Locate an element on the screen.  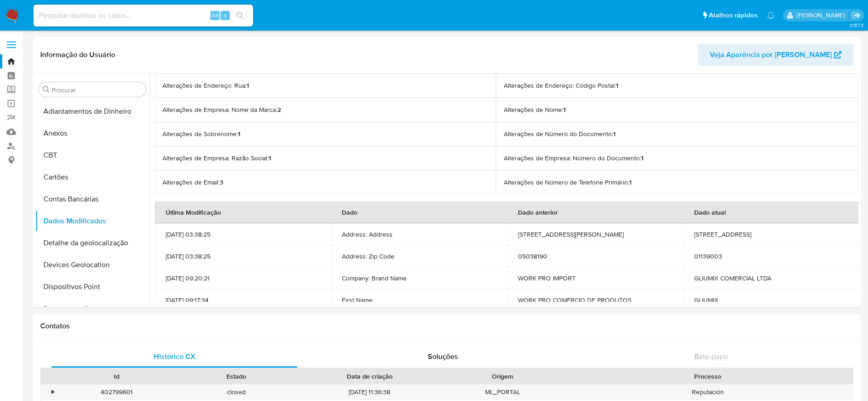
td: GLIUMIX is located at coordinates (771, 300).